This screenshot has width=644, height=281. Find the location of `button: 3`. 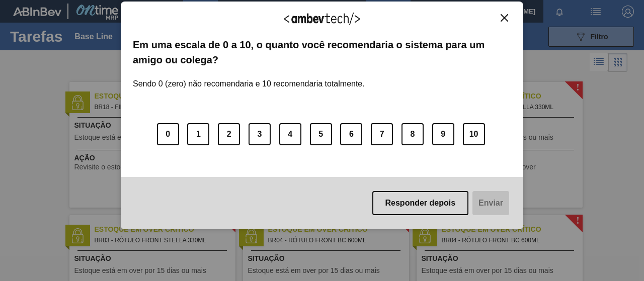

button: 3 is located at coordinates (260, 134).